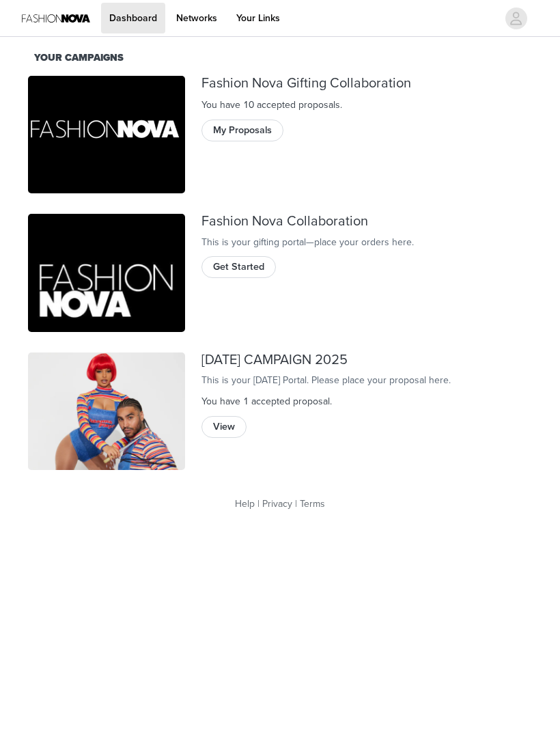 This screenshot has width=560, height=733. What do you see at coordinates (280, 58) in the screenshot?
I see `div: Your Campaigns` at bounding box center [280, 58].